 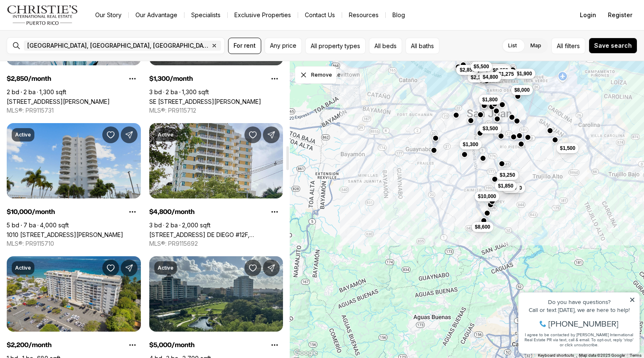 What do you see at coordinates (536, 45) in the screenshot?
I see `label: Map` at bounding box center [536, 45].